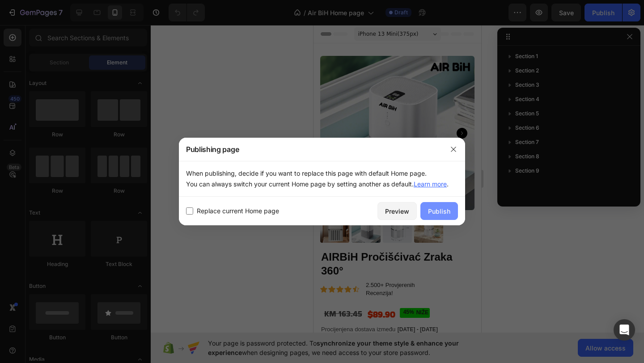  I want to click on span: iPhone 13 Mini ( 375 px), so click(75, 9).